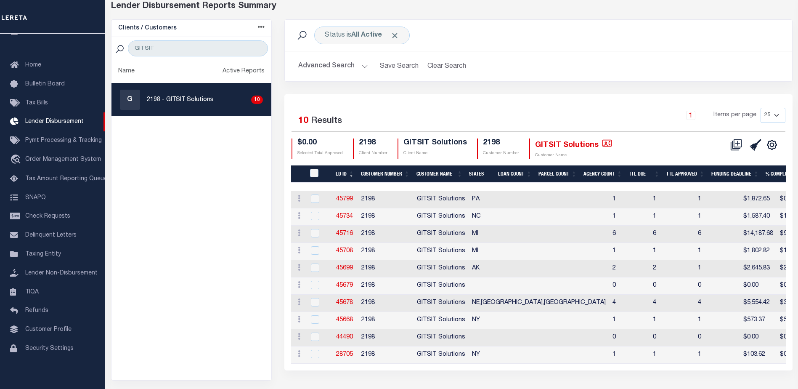 The width and height of the screenshot is (798, 389). I want to click on div: Active Reports, so click(244, 72).